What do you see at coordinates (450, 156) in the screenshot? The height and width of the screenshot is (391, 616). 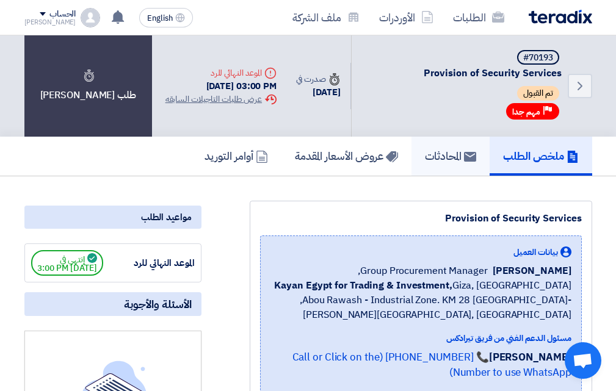 I see `h5: المحادثات` at bounding box center [450, 156].